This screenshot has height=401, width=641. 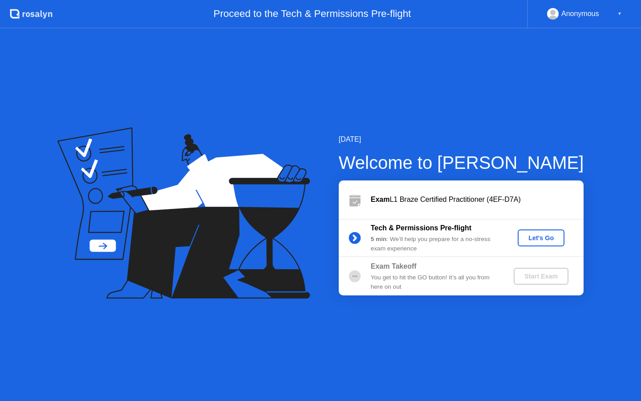 I want to click on b: Tech & Permissions Pre-flight, so click(x=421, y=228).